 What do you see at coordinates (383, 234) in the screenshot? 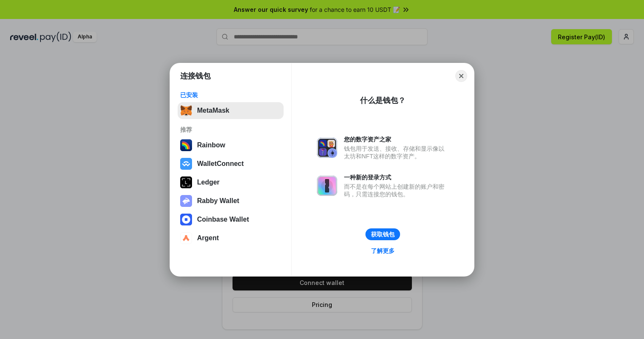
I see `button: 获取钱包` at bounding box center [383, 234].